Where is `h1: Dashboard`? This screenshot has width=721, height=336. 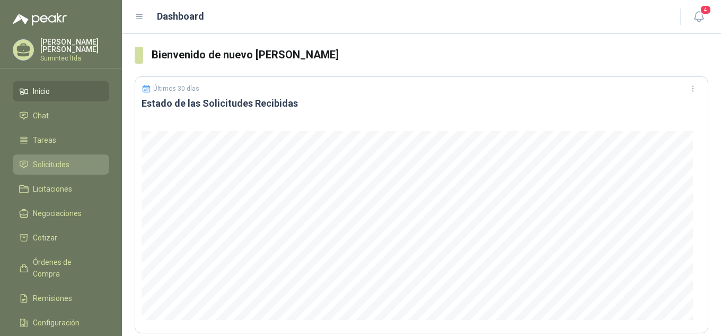 h1: Dashboard is located at coordinates (180, 16).